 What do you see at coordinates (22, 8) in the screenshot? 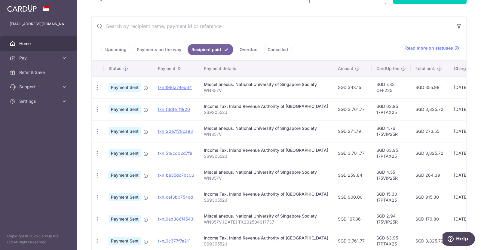
I see `img: CardUp` at bounding box center [22, 8].